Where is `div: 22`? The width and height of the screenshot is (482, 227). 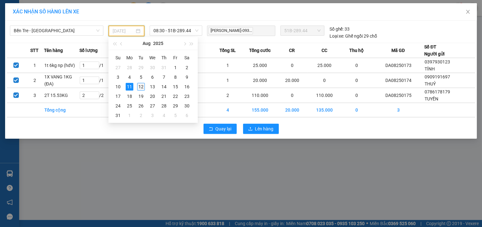
div: 22 is located at coordinates (175, 96).